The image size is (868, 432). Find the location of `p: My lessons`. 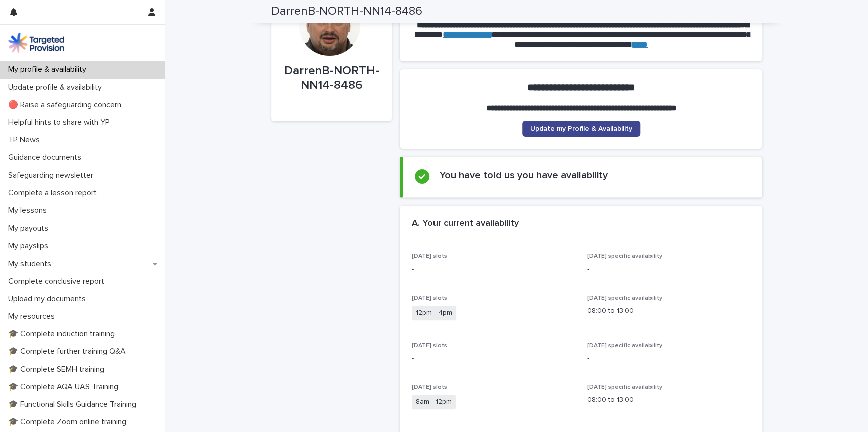

p: My lessons is located at coordinates (29, 210).